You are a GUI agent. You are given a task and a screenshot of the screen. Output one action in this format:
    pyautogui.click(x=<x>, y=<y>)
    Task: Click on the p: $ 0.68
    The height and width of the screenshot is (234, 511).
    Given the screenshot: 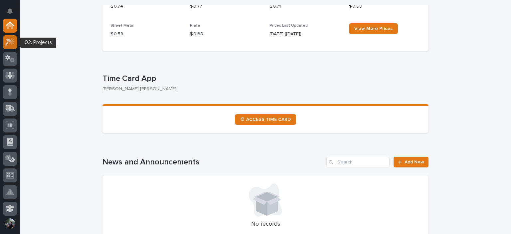 What is the action you would take?
    pyautogui.click(x=226, y=34)
    